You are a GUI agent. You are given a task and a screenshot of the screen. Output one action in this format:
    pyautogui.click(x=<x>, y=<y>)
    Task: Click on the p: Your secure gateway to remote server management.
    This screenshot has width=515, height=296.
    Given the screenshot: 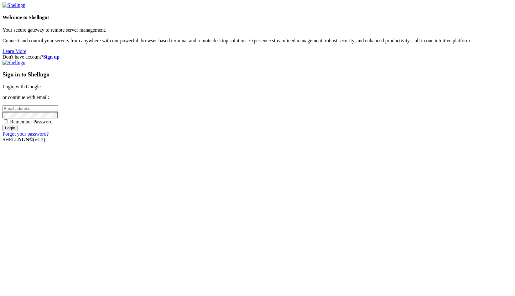 What is the action you would take?
    pyautogui.click(x=258, y=30)
    